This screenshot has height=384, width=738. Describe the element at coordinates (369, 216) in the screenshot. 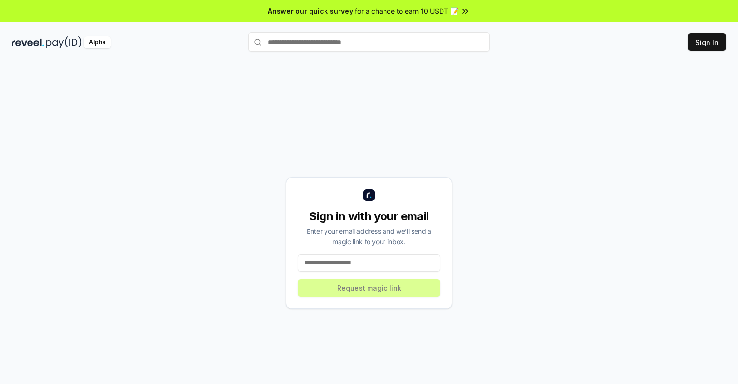

I see `div: Sign in with your email` at that location.